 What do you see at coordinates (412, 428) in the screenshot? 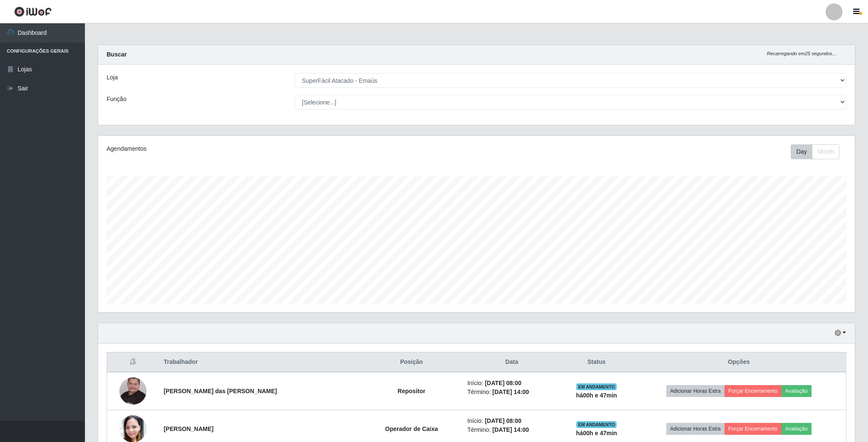
I see `strong: Operador de Caixa` at bounding box center [412, 428].